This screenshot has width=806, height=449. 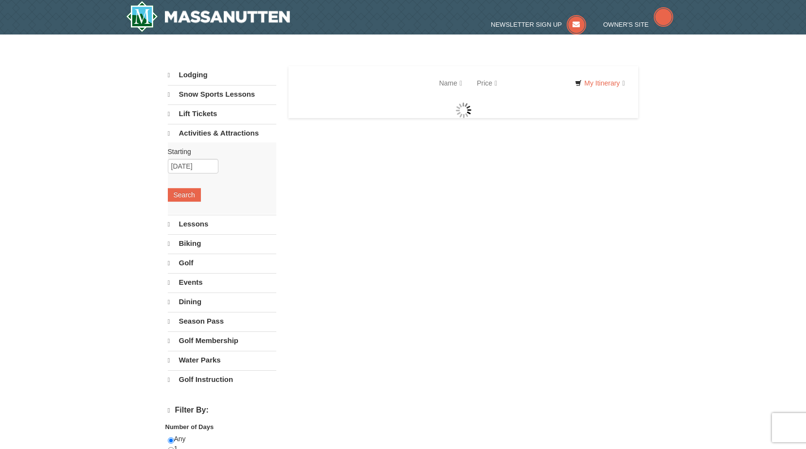 I want to click on a: Events, so click(x=222, y=283).